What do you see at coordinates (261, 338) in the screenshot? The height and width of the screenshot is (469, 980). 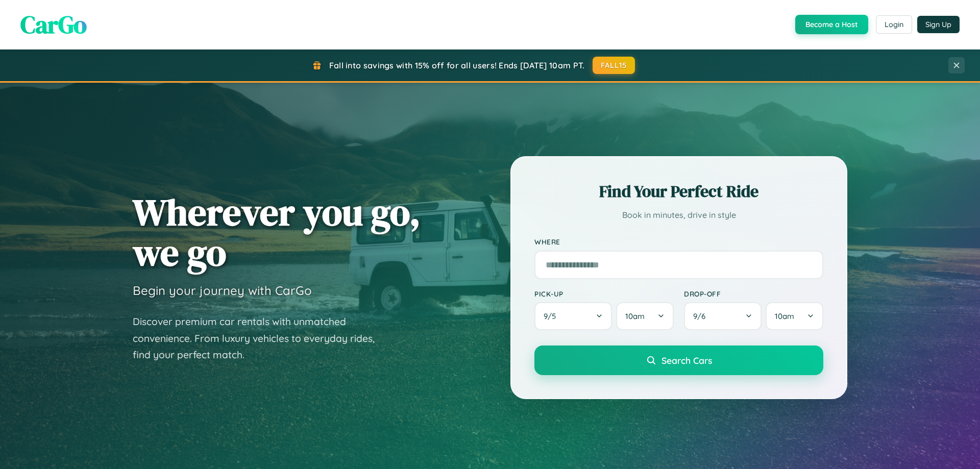 I see `p: Discover premium car rentals with unmatched convenience. From luxury vehicles to everyday rides, ...` at bounding box center [261, 338].